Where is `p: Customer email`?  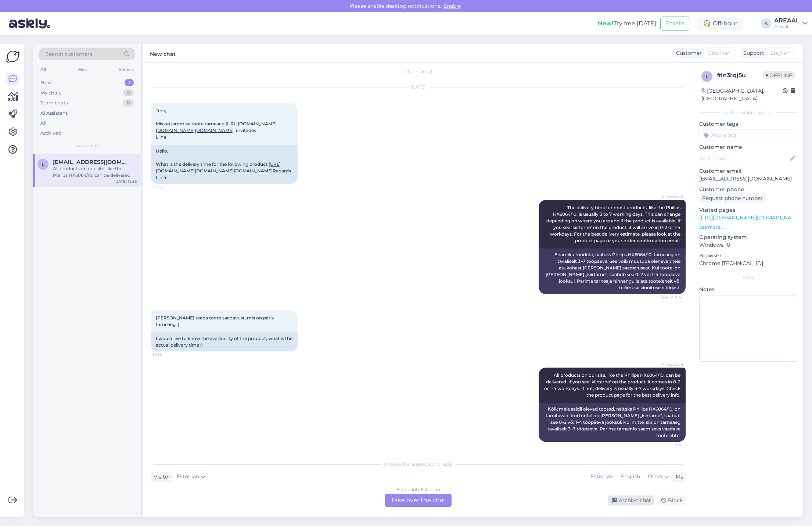 p: Customer email is located at coordinates (748, 171).